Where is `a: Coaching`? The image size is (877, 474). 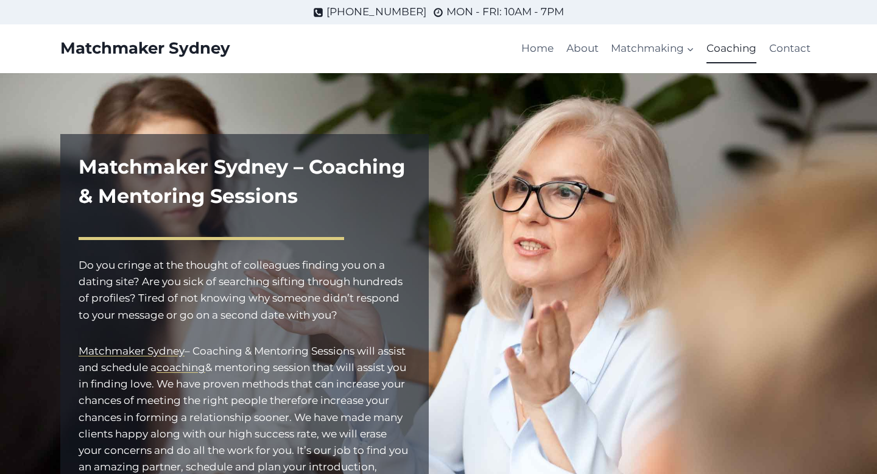 a: Coaching is located at coordinates (732, 49).